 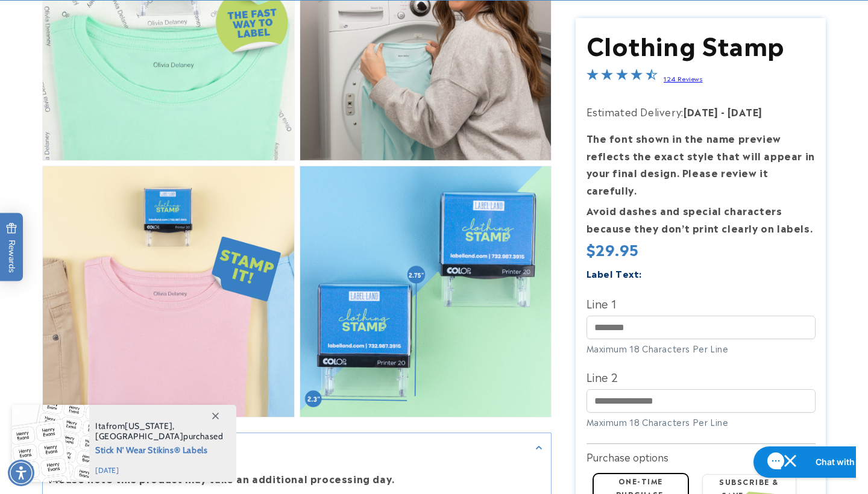 What do you see at coordinates (93, 20) in the screenshot?
I see `h1: Chat with us` at bounding box center [93, 20].